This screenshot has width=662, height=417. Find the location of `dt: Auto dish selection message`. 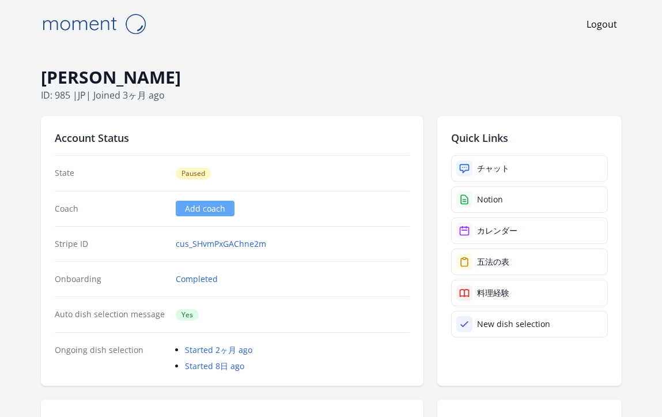

dt: Auto dish selection message is located at coordinates (111, 314).